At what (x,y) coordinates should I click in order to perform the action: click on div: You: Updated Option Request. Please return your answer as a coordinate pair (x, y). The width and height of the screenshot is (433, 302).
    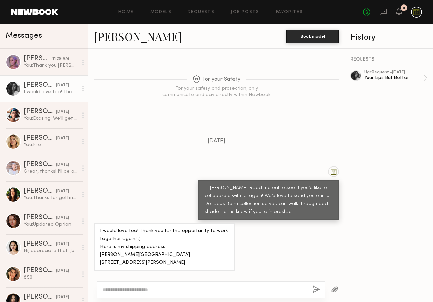
    Looking at the image, I should click on (51, 224).